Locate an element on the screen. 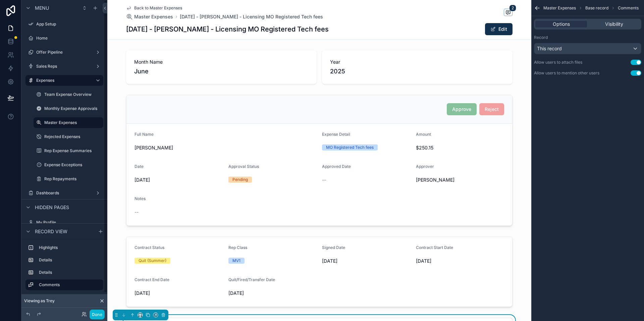 This screenshot has height=321, width=644. span: Options is located at coordinates (561, 24).